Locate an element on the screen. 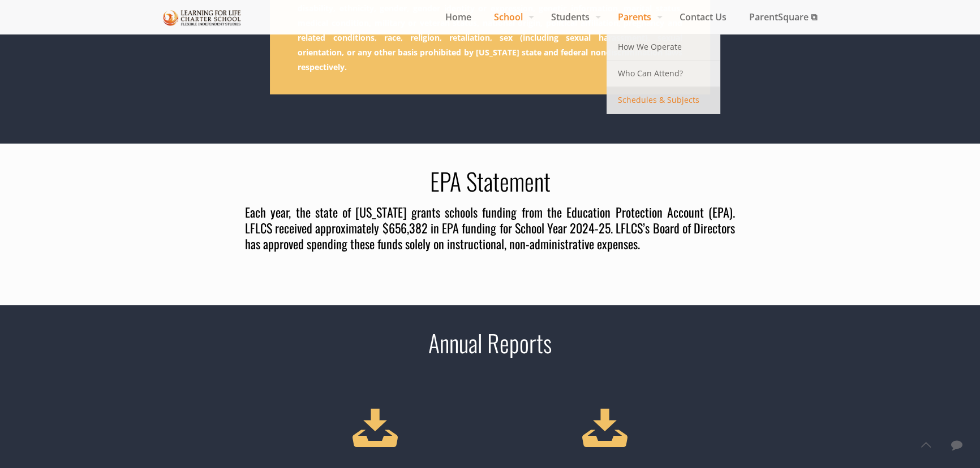 Image resolution: width=980 pixels, height=468 pixels. span: Home is located at coordinates (458, 17).